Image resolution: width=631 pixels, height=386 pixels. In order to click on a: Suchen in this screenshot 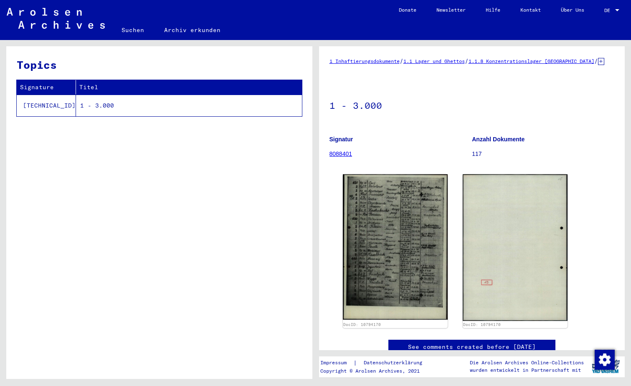, I will do `click(133, 30)`.